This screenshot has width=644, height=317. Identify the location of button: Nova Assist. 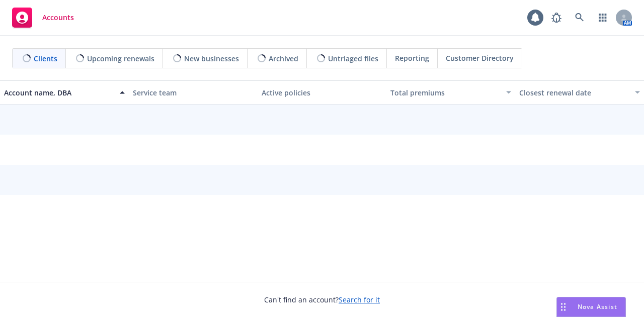
(591, 307).